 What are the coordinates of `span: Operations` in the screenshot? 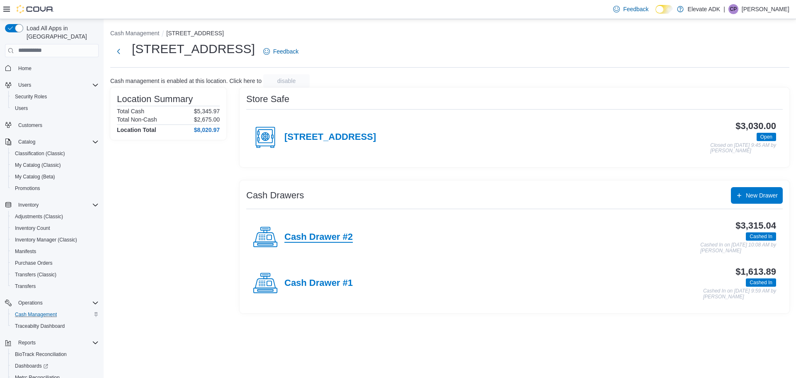 It's located at (30, 303).